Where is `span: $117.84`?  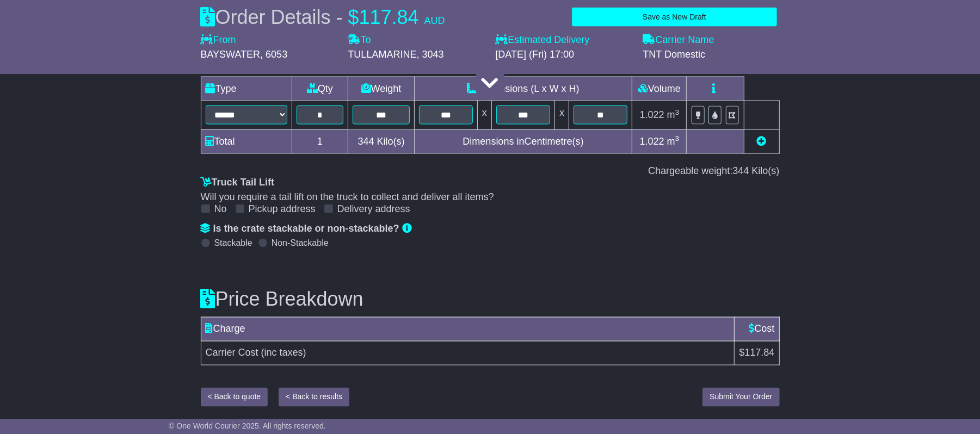
span: $117.84 is located at coordinates (756, 353).